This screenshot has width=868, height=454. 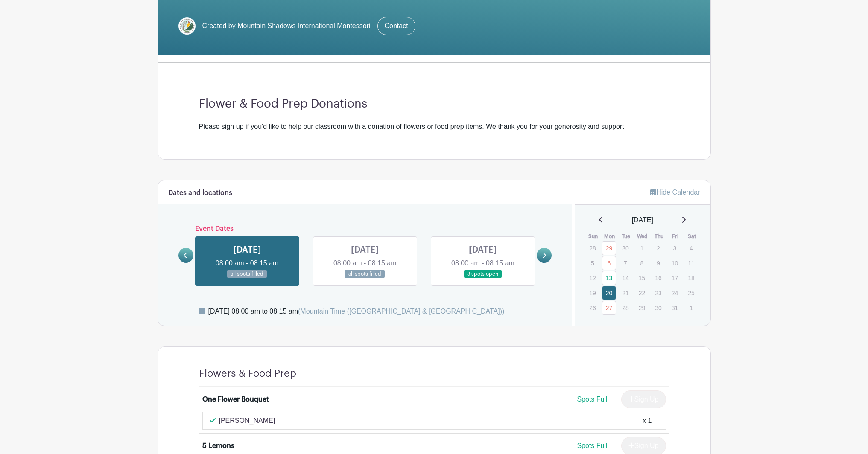 What do you see at coordinates (236, 400) in the screenshot?
I see `div: One Flower Bouquet` at bounding box center [236, 400].